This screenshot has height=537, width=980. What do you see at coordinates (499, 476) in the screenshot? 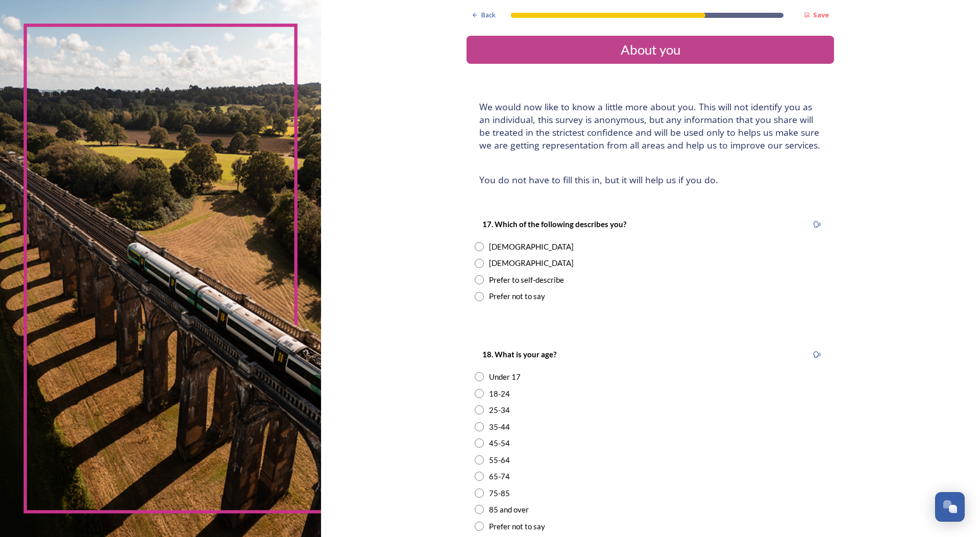
I see `div: 65-74` at bounding box center [499, 476].